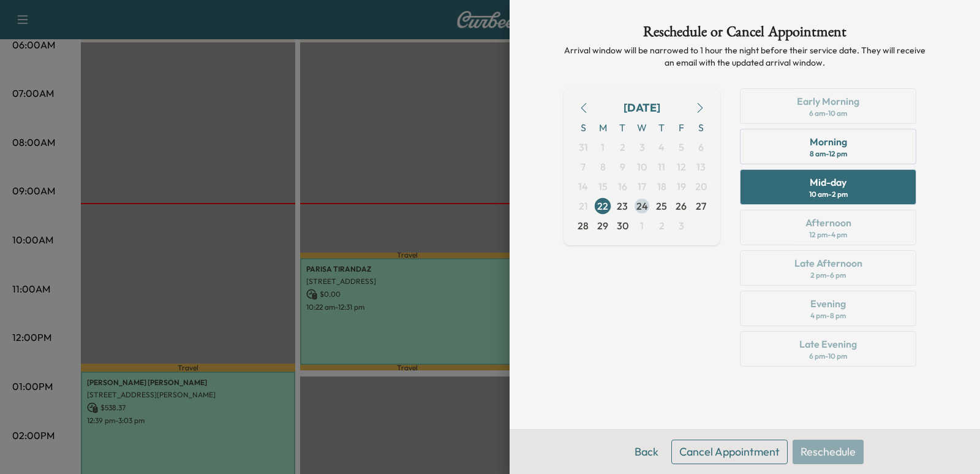 The width and height of the screenshot is (980, 474). Describe the element at coordinates (623, 226) in the screenshot. I see `span: 30` at that location.